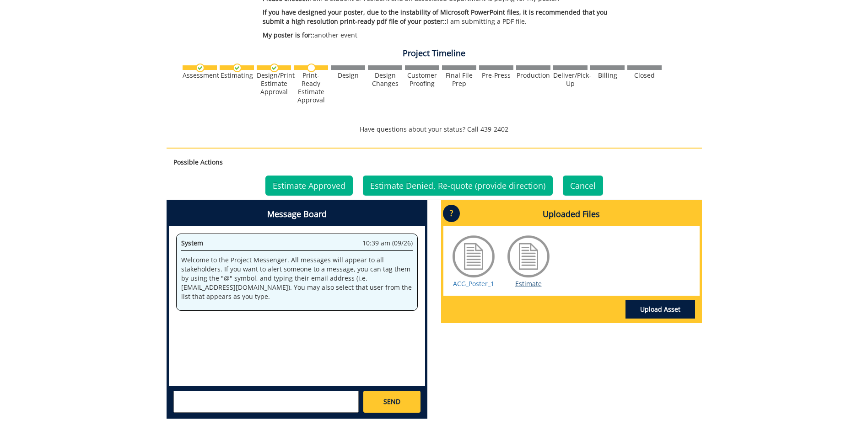  What do you see at coordinates (308, 186) in the screenshot?
I see `a: Estimate Approved` at bounding box center [308, 186].